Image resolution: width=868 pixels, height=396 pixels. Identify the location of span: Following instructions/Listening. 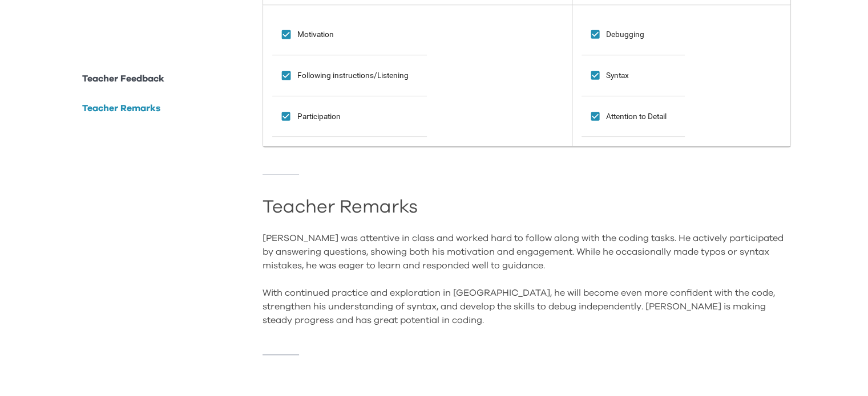
(353, 75).